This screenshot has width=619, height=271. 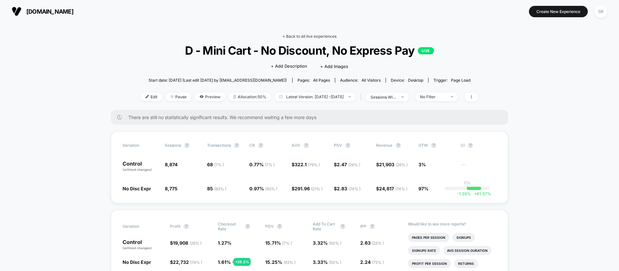 What do you see at coordinates (348, 164) in the screenshot?
I see `span: 2.47` at bounding box center [348, 164].